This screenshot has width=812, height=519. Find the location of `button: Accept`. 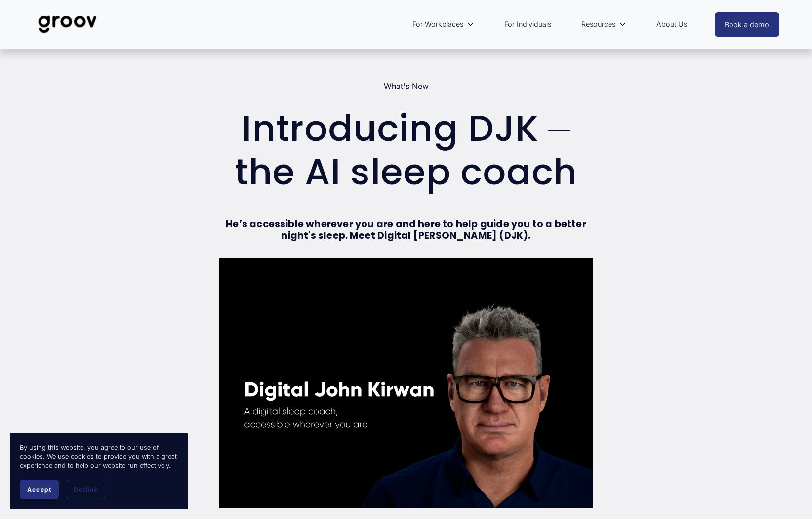

button: Accept is located at coordinates (39, 489).